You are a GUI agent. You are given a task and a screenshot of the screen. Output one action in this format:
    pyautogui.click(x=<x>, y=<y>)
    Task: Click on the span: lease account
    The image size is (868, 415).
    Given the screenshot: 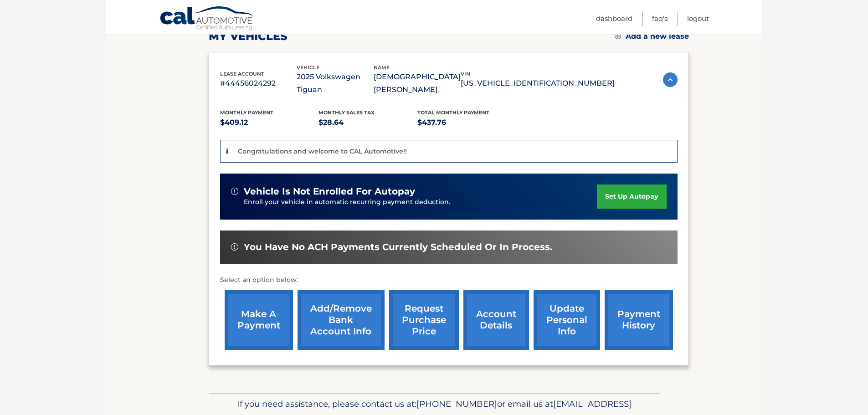 What is the action you would take?
    pyautogui.click(x=242, y=73)
    